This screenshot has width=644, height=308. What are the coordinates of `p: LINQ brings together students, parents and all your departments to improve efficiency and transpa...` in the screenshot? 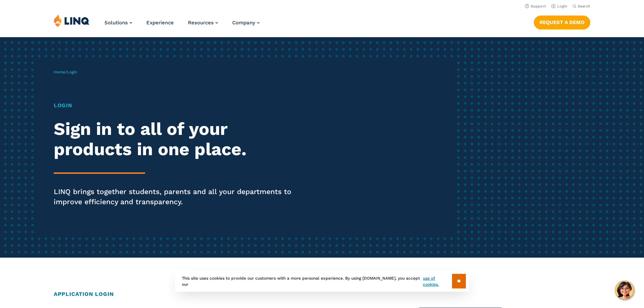 It's located at (177, 197).